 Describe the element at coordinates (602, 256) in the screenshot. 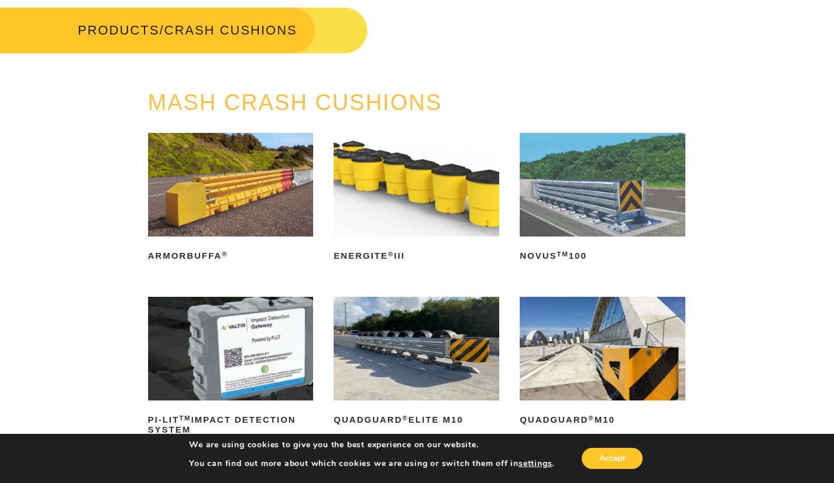

I see `h2: NOVUS 100` at that location.